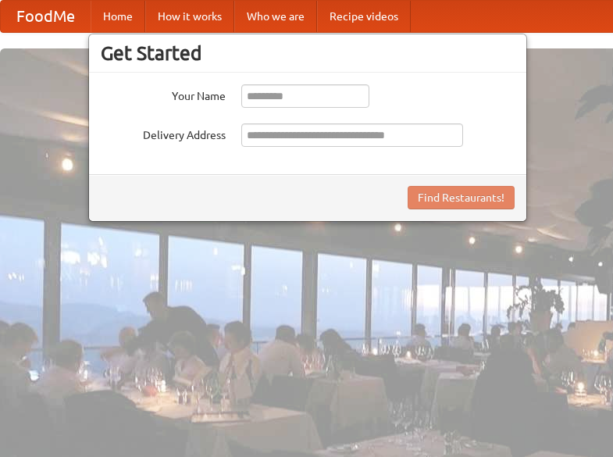 This screenshot has width=613, height=457. I want to click on a: Who we are, so click(276, 16).